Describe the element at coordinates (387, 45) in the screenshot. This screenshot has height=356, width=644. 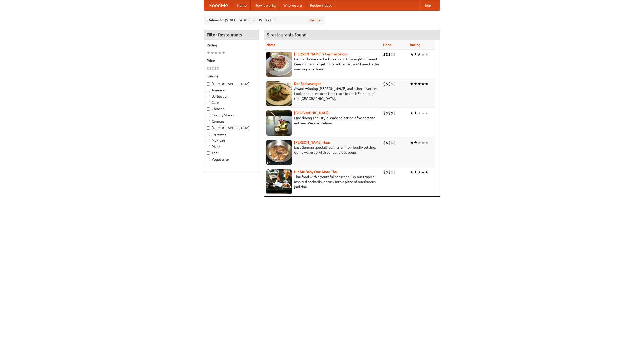
I see `a: Price` at that location.